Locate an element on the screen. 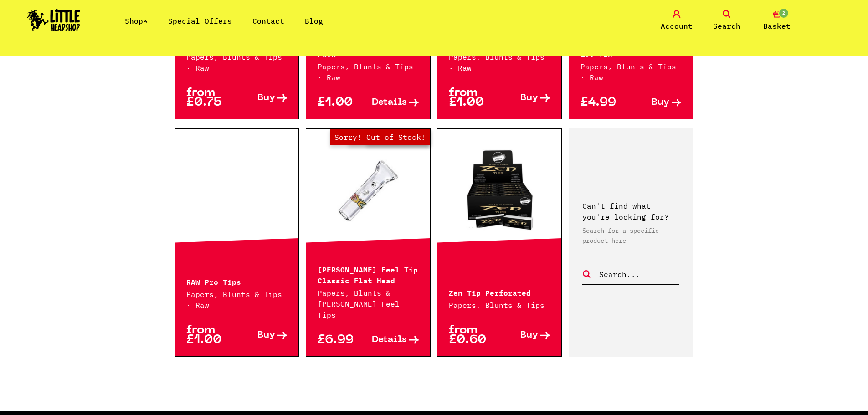  img: Little Head Shop Logo is located at coordinates (54, 20).